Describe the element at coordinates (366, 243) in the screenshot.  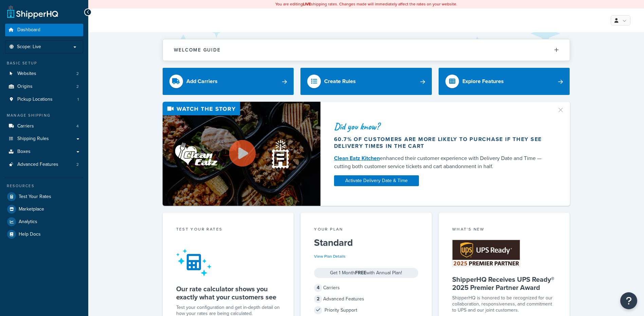
I see `h5: Standard` at that location.